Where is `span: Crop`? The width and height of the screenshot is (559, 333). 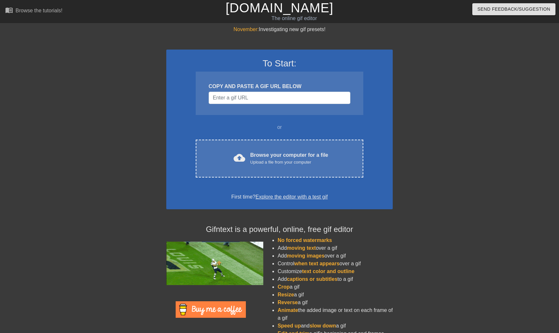 span: Crop is located at coordinates (284, 286).